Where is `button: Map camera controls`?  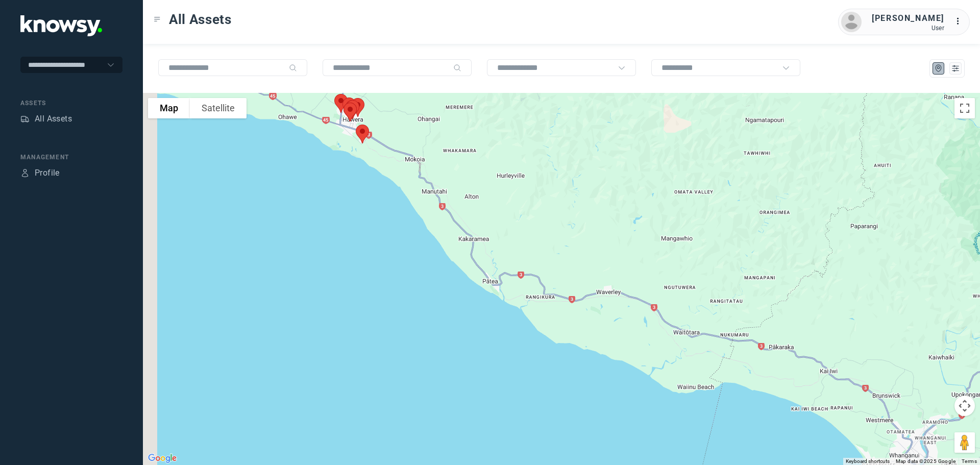
button: Map camera controls is located at coordinates (965, 406).